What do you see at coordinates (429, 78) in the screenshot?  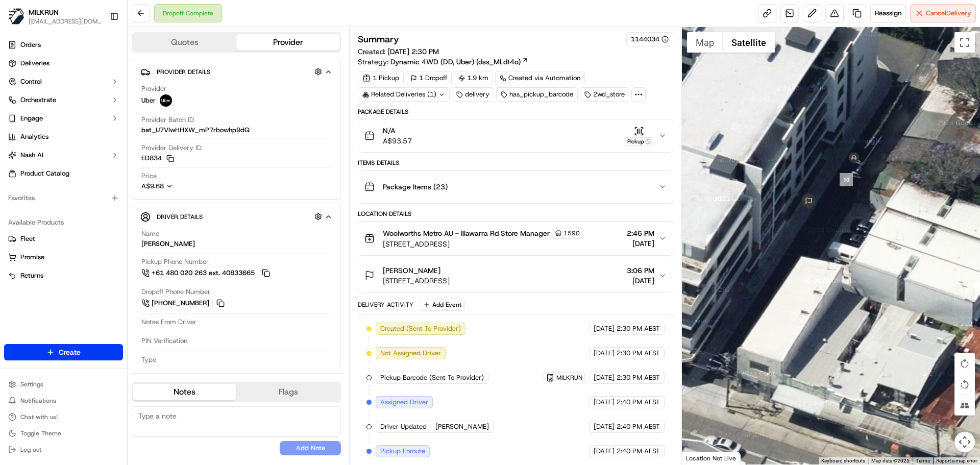 I see `div: 1 Dropoff` at bounding box center [429, 78].